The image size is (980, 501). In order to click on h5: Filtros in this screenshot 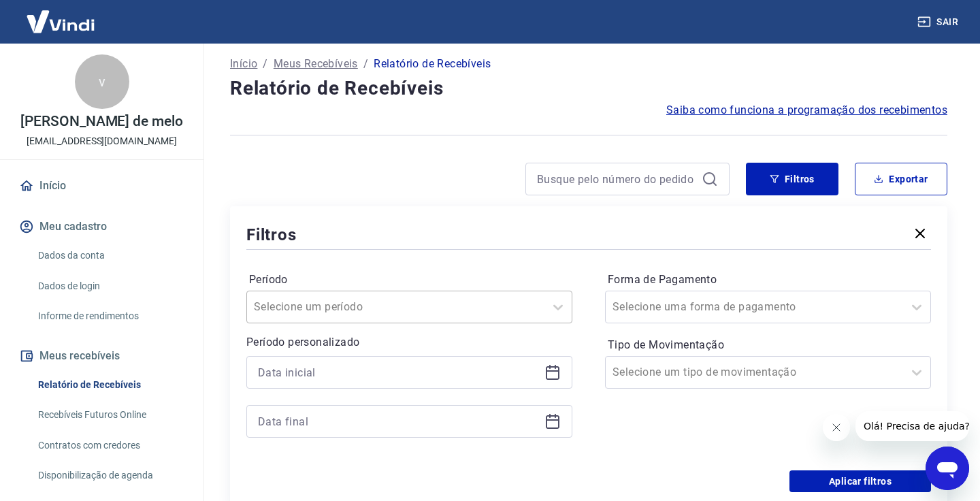, I will do `click(272, 235)`.